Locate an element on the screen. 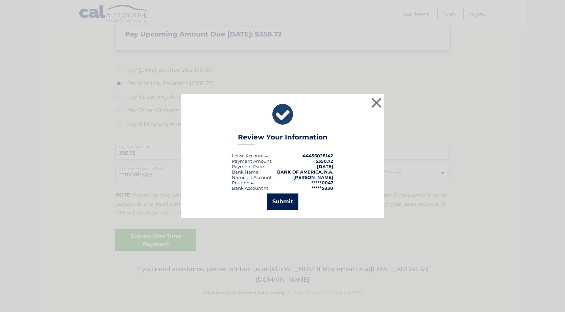 Image resolution: width=565 pixels, height=312 pixels. span: Payment Date is located at coordinates (248, 167).